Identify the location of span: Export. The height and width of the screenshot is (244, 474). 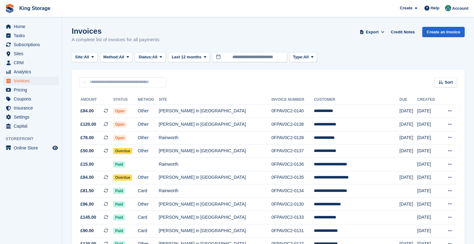
(372, 32).